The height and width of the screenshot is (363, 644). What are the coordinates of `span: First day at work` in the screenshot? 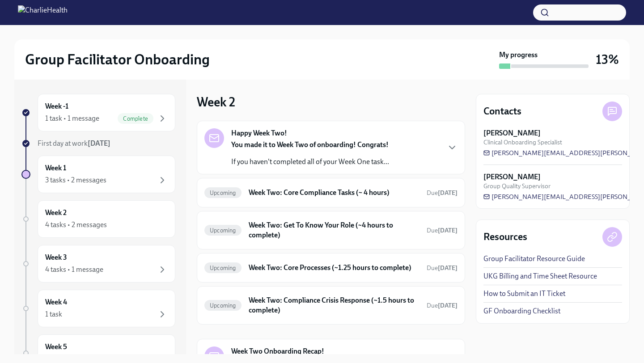 It's located at (73, 143).